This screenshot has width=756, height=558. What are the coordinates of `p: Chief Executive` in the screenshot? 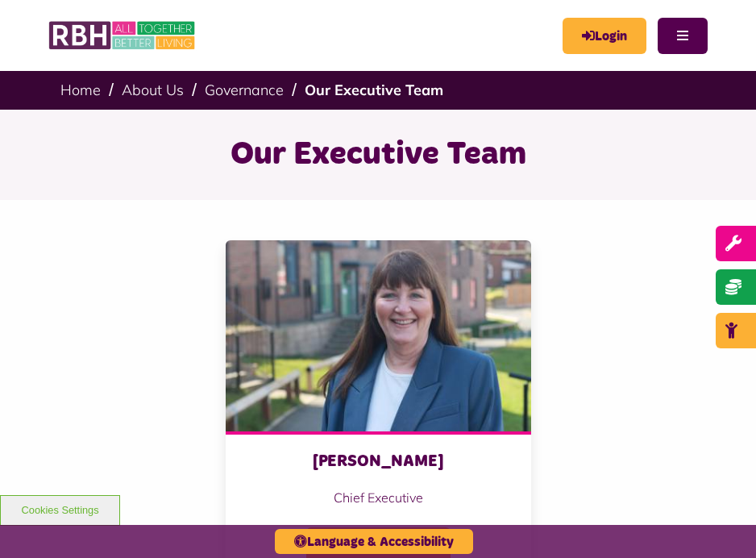 It's located at (378, 497).